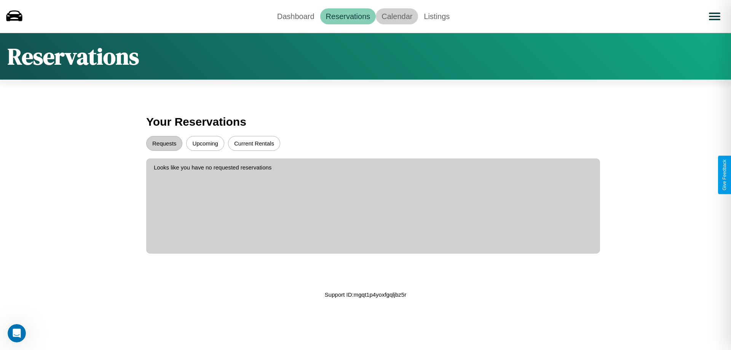 This screenshot has width=731, height=350. I want to click on p: Looks like you have no requested reservations, so click(373, 167).